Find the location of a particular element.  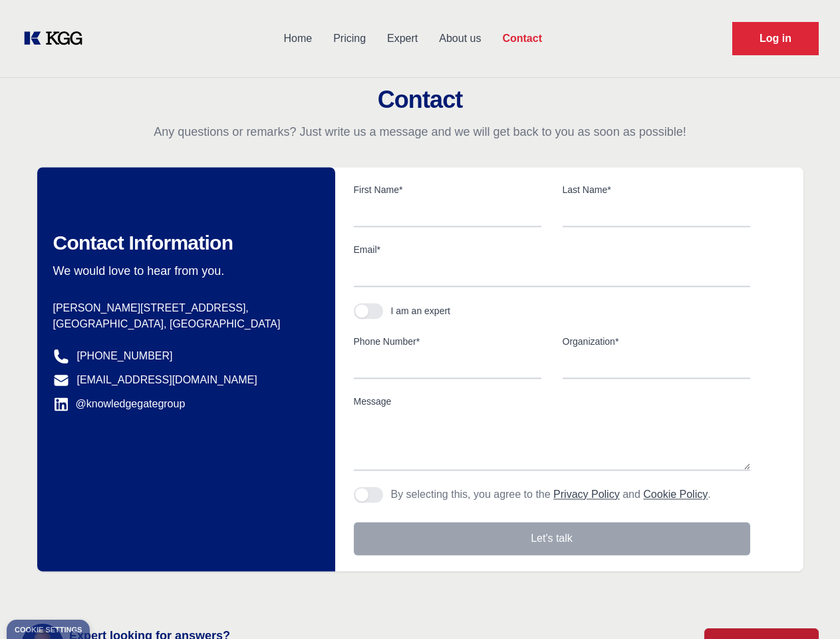

a: About us is located at coordinates (459, 38).